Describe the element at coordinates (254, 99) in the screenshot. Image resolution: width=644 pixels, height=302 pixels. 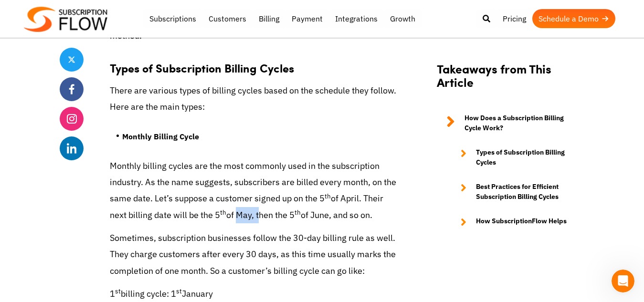
I see `p: There are various types of billing cycles based on the schedule they follow. Here are the main ty...` at that location.